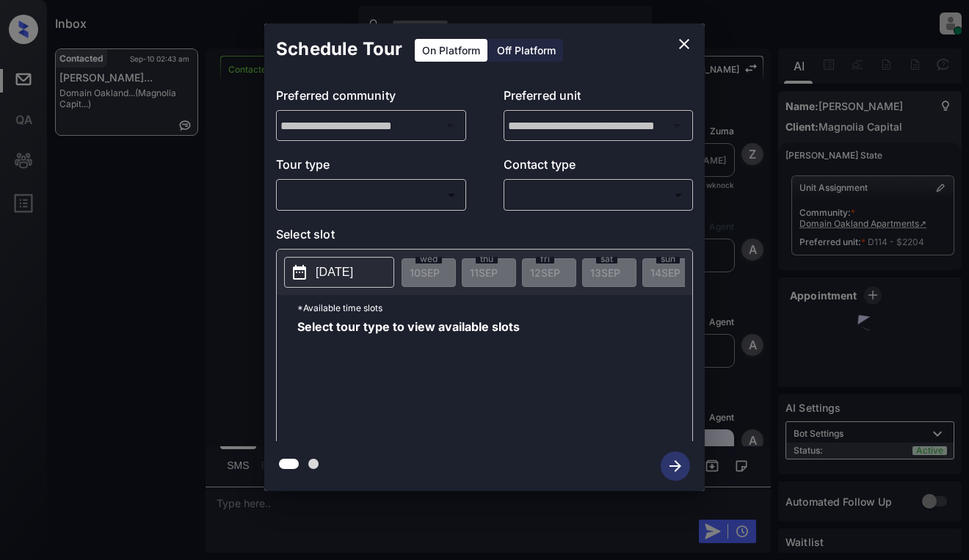 The height and width of the screenshot is (560, 969). I want to click on p: *Available time slots, so click(495, 307).